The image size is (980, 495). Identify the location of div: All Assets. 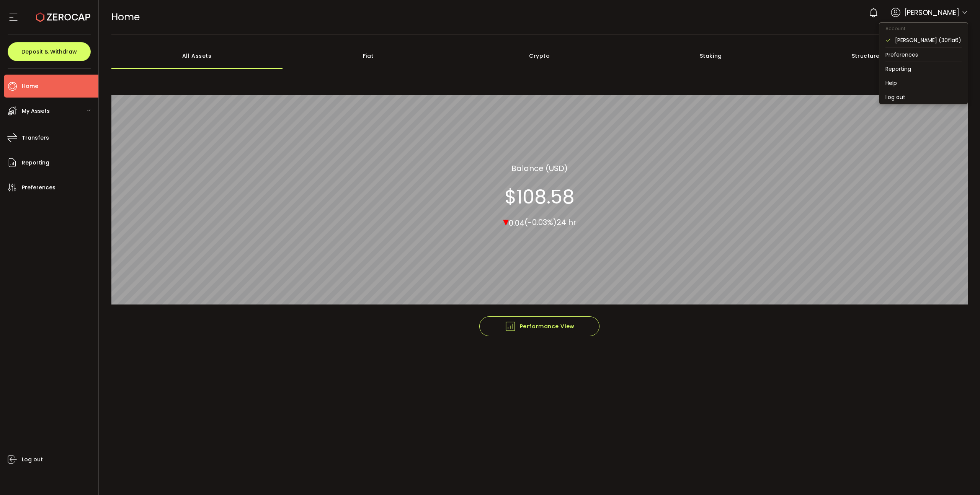
(198, 56).